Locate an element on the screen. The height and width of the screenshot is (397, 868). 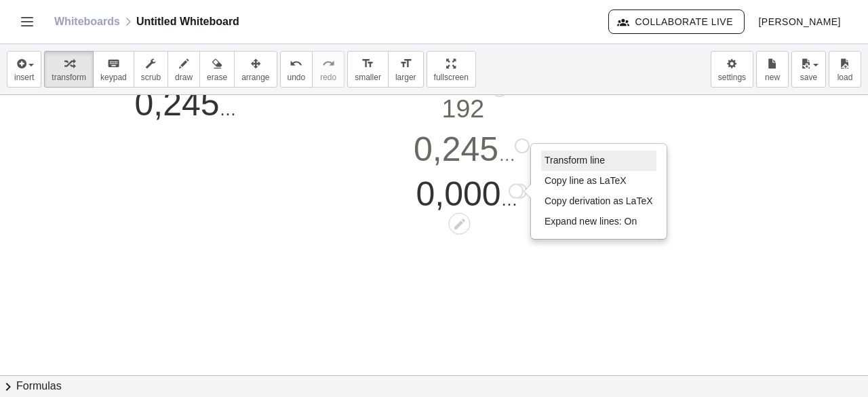
span: transform is located at coordinates (68, 78).